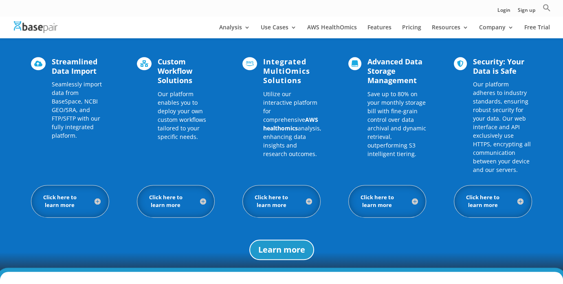 Image resolution: width=563 pixels, height=284 pixels. I want to click on a: AWS HealthOmics, so click(332, 31).